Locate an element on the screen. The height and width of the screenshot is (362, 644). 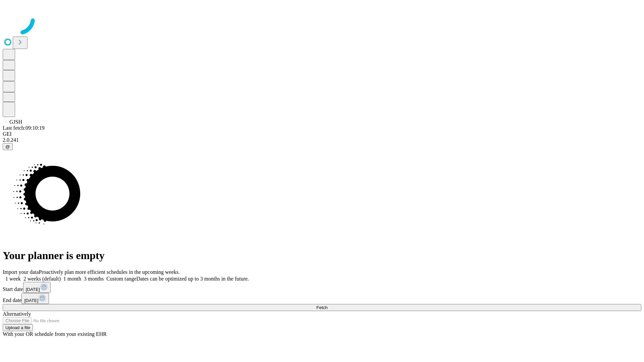
span: Fetch is located at coordinates (322, 307).